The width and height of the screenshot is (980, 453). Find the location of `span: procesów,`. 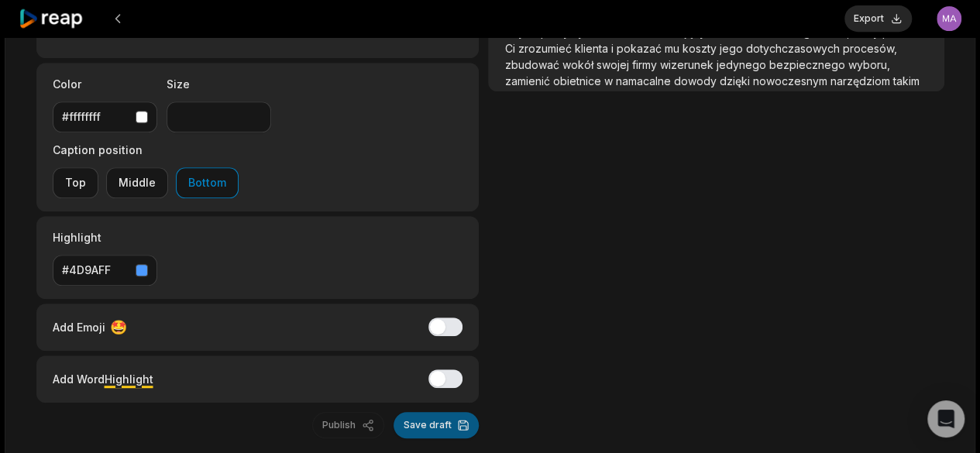

span: procesów, is located at coordinates (869, 48).